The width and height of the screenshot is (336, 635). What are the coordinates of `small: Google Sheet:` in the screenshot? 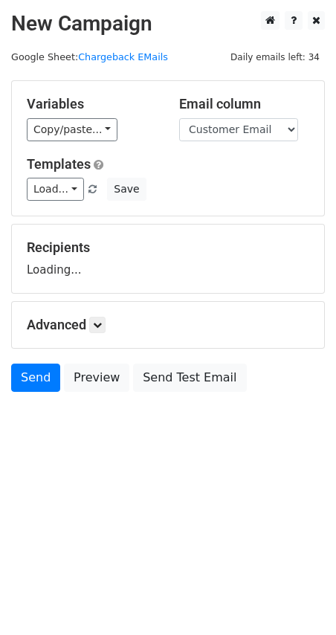 It's located at (89, 56).